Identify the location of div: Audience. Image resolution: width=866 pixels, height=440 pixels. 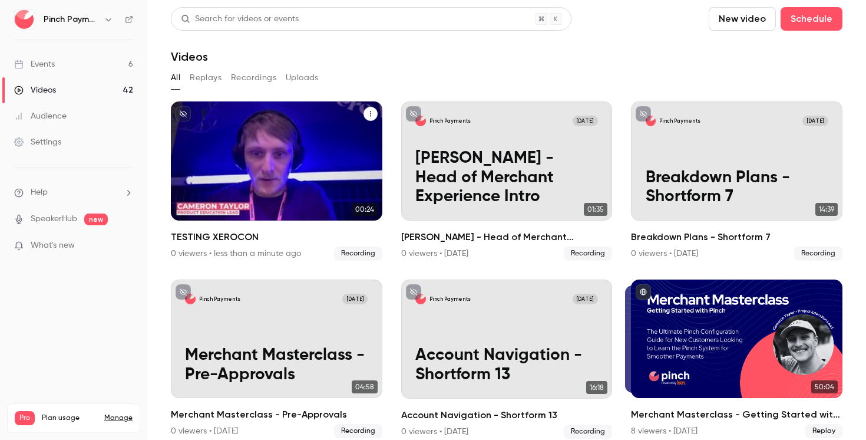
(40, 116).